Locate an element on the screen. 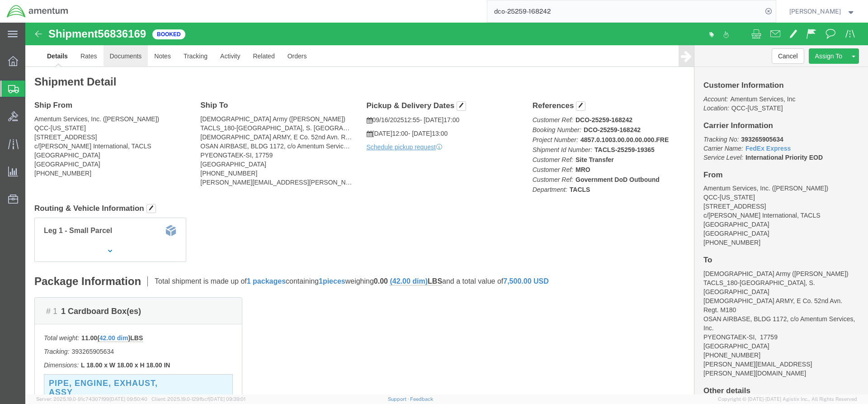  a: Support is located at coordinates (399, 399).